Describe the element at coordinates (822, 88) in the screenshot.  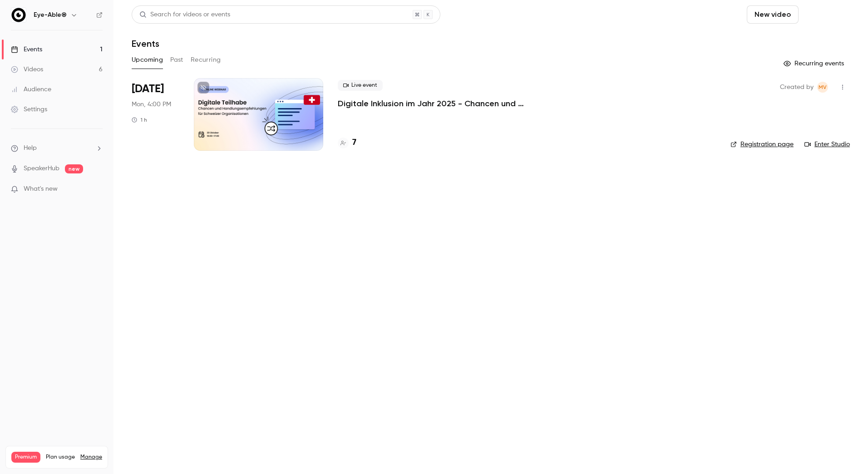
I see `span: MV` at that location.